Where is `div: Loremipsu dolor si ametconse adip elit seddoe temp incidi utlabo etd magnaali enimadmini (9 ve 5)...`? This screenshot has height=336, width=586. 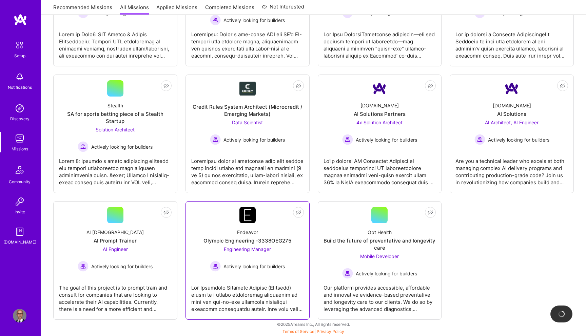
div: Loremipsu dolor si ametconse adip elit seddoe temp incidi utlabo etd magnaali enimadmini (9 ve 5)... is located at coordinates (247, 169).